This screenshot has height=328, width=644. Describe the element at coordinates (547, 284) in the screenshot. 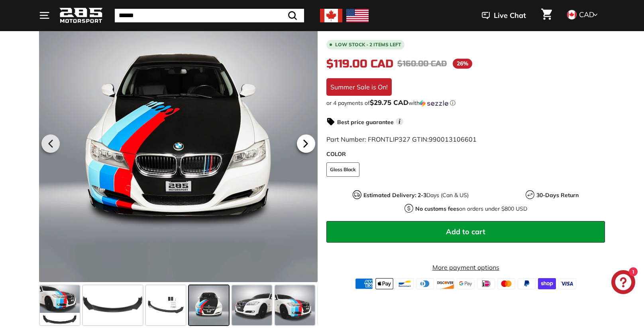

I see `img: shopify_pay` at that location.